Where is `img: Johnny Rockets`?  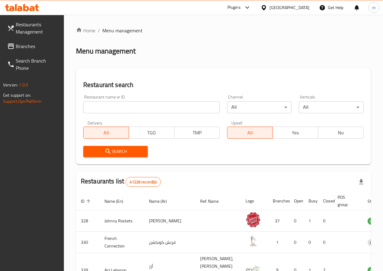
img: Johnny Rockets is located at coordinates (253, 220).